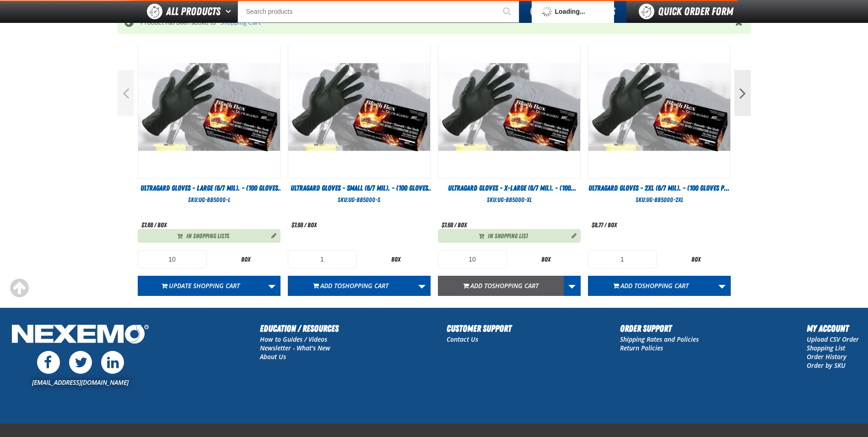 This screenshot has height=437, width=868. Describe the element at coordinates (826, 365) in the screenshot. I see `a: Order by SKU` at that location.